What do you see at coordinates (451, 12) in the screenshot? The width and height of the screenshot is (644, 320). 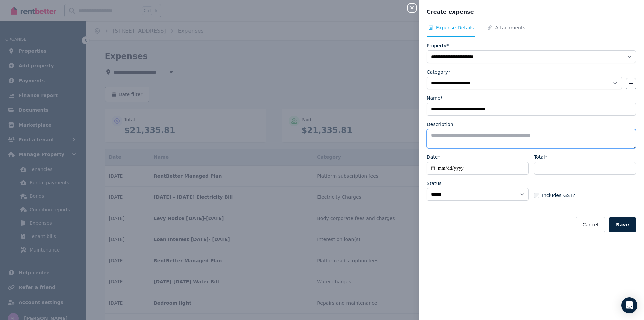 I see `span: Create expense` at bounding box center [451, 12].